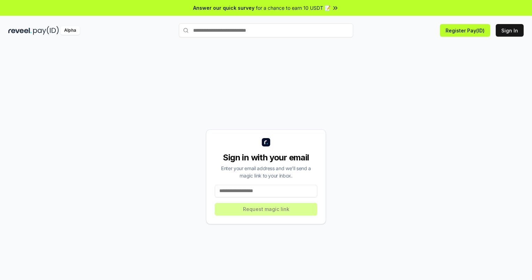 The width and height of the screenshot is (532, 280). Describe the element at coordinates (266, 158) in the screenshot. I see `div: Sign in with your email` at that location.